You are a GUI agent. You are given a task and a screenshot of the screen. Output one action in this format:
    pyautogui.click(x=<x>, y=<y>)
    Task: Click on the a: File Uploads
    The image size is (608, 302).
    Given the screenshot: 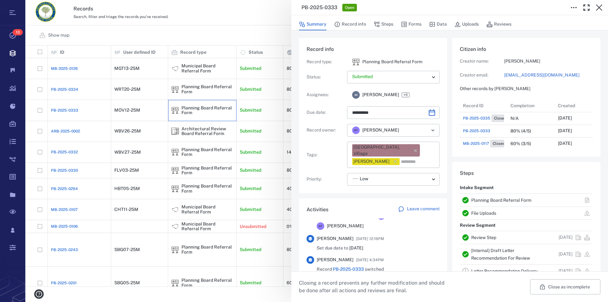 What is the action you would take?
    pyautogui.click(x=484, y=213)
    